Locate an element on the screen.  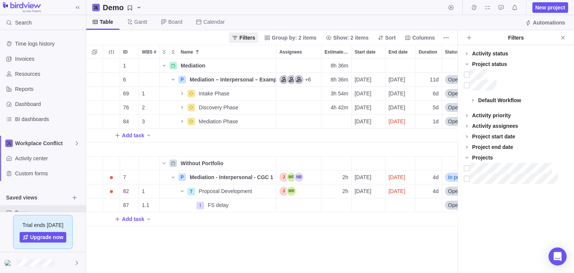
a: Approval requests is located at coordinates (501, 9).